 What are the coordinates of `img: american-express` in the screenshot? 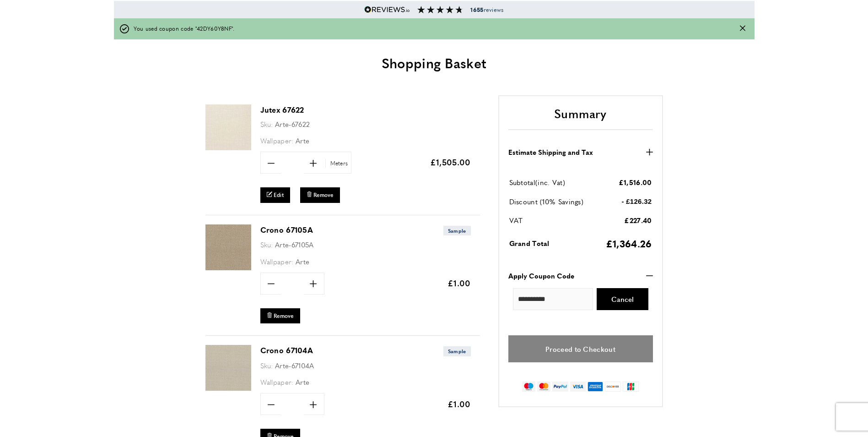 It's located at (595, 387).